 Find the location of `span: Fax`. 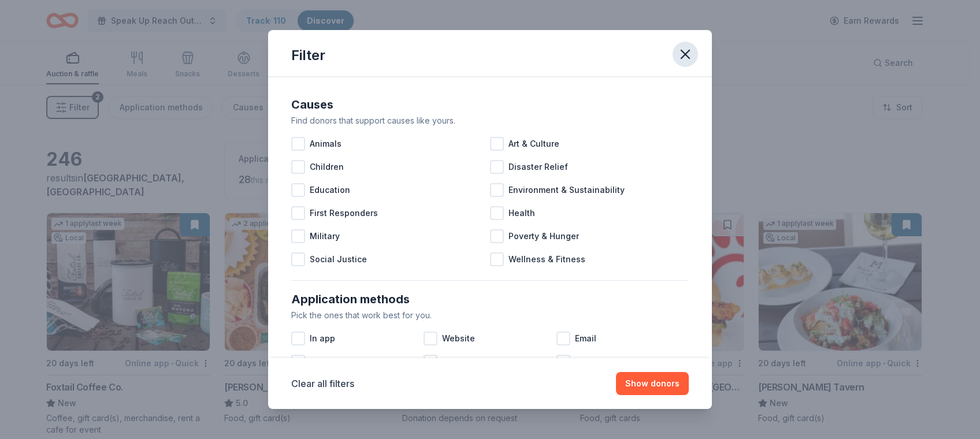

span: Fax is located at coordinates (582, 362).